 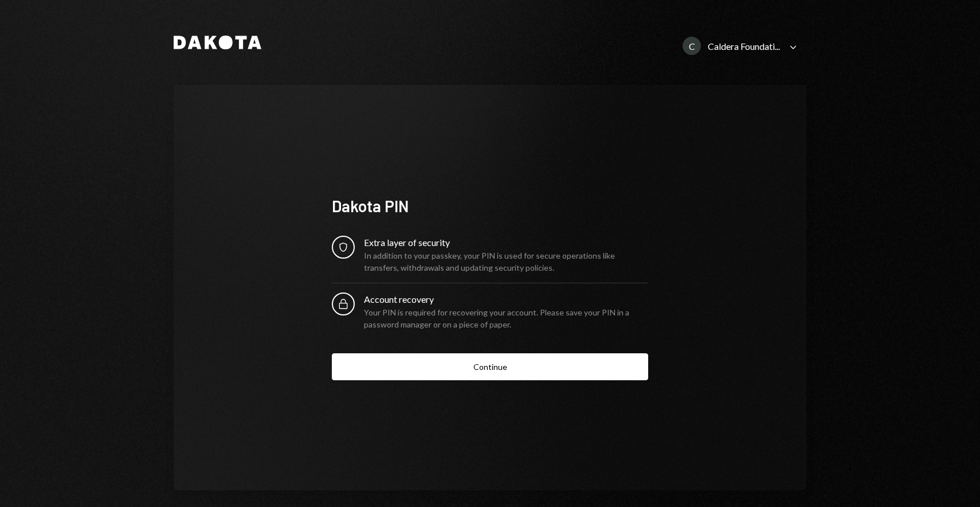 I want to click on div: Your PIN is required for recovering your account. Please save your PIN in a password manager or o..., so click(x=506, y=318).